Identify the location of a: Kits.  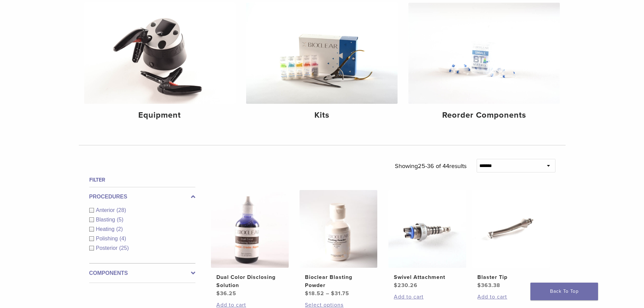
(322, 65).